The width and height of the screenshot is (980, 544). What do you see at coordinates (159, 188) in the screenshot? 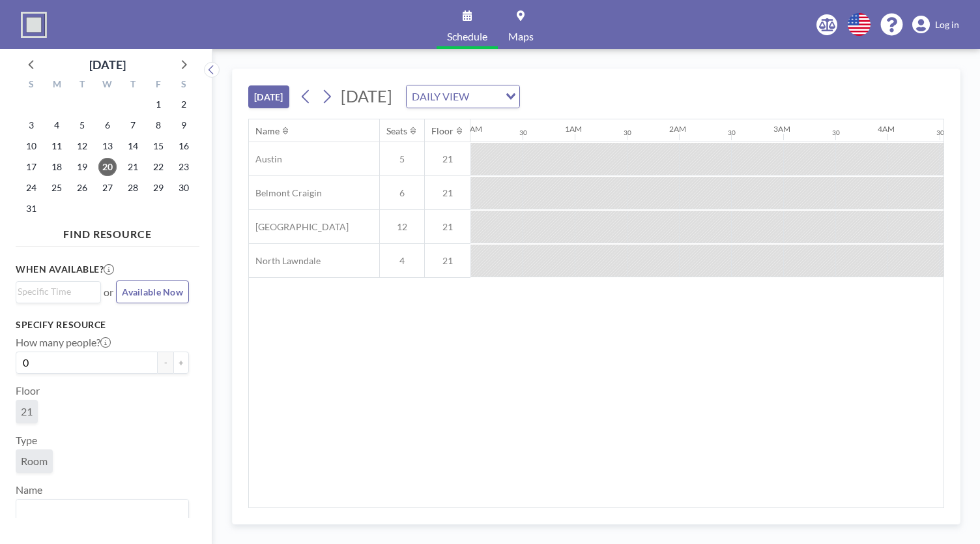
I see `span: Friday, August 29, 2025` at bounding box center [159, 188].